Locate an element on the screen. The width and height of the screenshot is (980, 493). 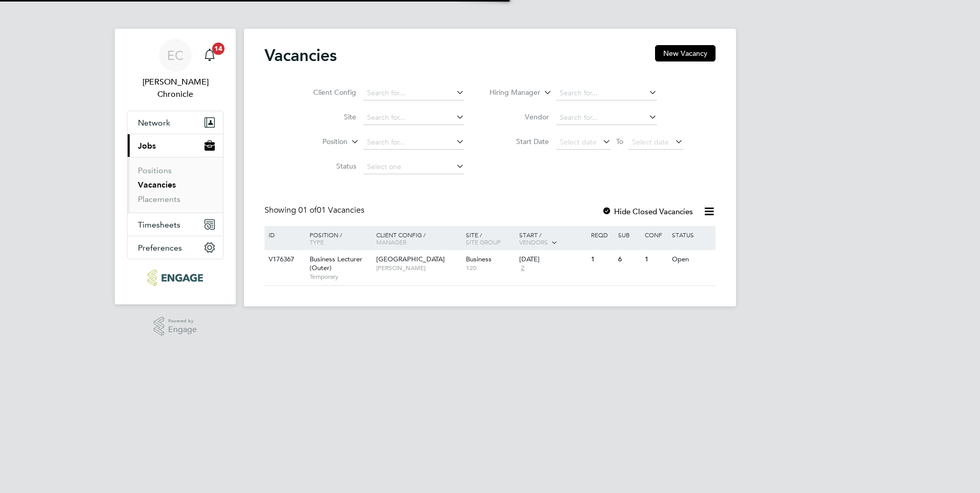
span: 01 of is located at coordinates (308, 210).